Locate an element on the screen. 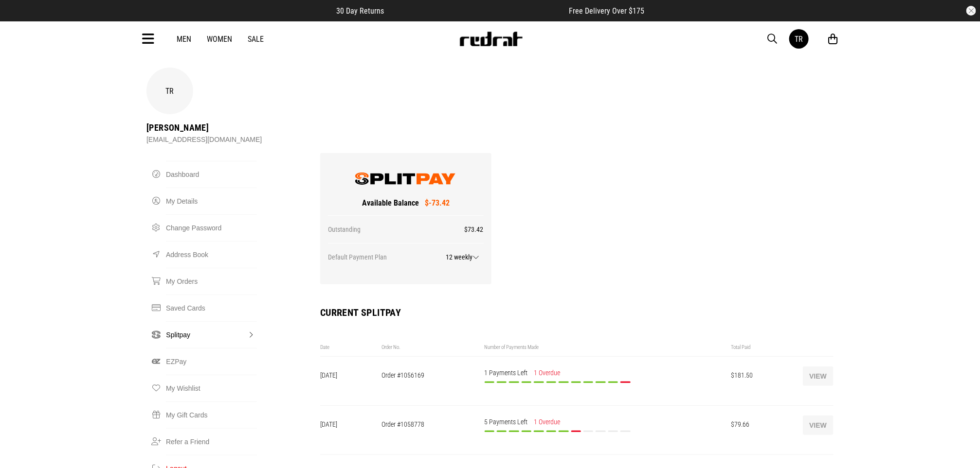 Image resolution: width=980 pixels, height=468 pixels. img: Redrat logo is located at coordinates (491, 39).